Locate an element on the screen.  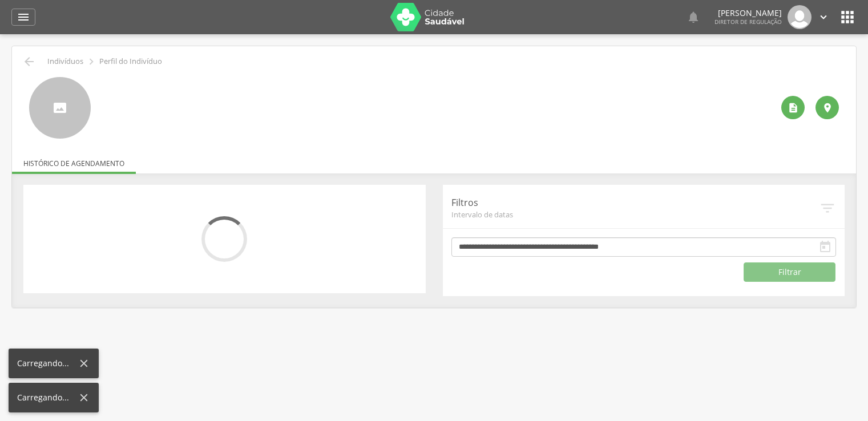
div: Ver histórico de cadastramento is located at coordinates (792, 107).